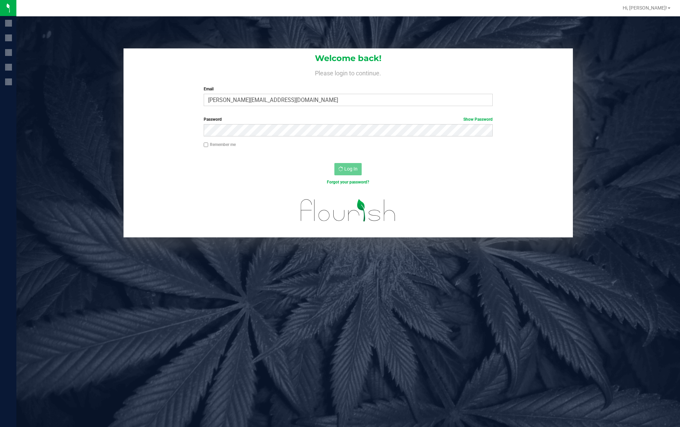 This screenshot has width=680, height=427. Describe the element at coordinates (206, 145) in the screenshot. I see `input: Remember me` at that location.